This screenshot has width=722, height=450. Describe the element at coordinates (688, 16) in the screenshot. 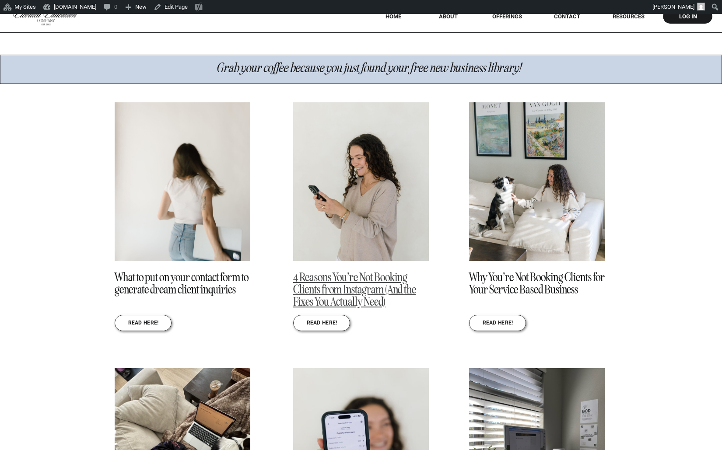

I see `a: log in` at that location.